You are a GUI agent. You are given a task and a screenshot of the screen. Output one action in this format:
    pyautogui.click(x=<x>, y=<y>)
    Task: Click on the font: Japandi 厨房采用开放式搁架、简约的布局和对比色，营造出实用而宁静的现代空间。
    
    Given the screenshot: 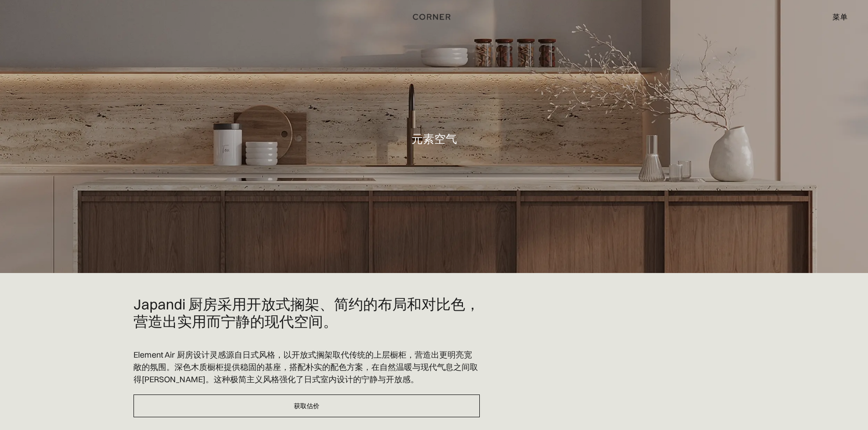 What is the action you would take?
    pyautogui.click(x=306, y=313)
    